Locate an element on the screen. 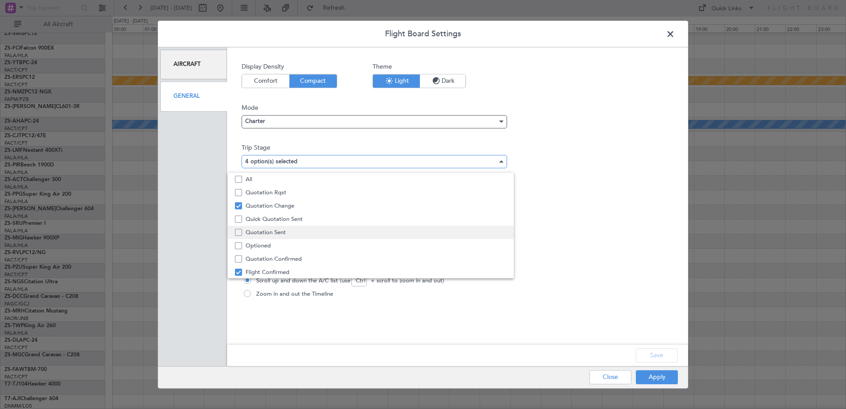  span: Quotation Rqst is located at coordinates (376, 192).